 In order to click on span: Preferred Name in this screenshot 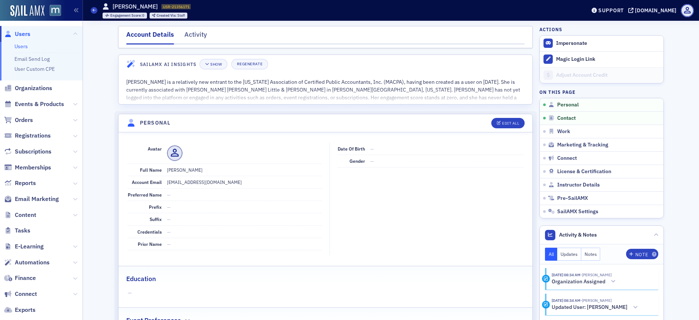, I will do `click(145, 194)`.